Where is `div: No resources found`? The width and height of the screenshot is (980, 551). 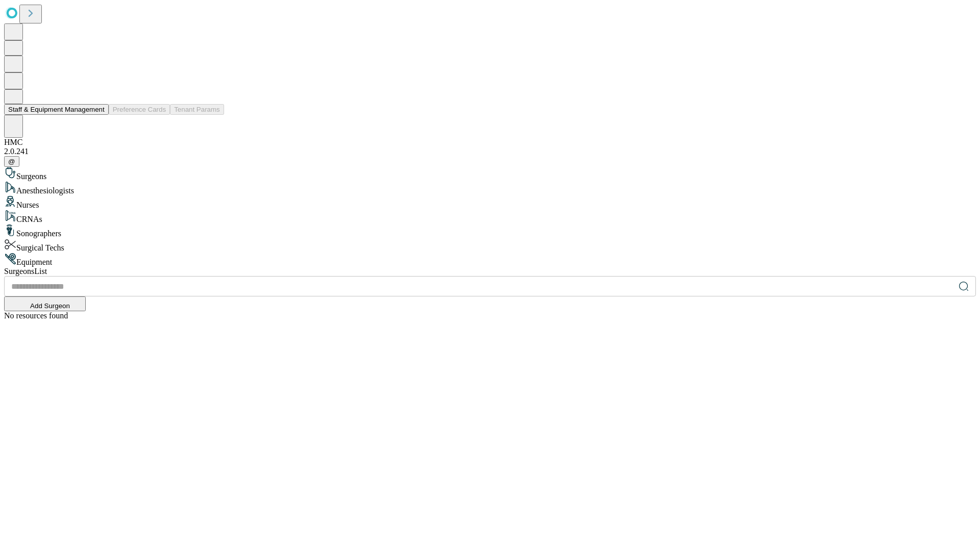
div: No resources found is located at coordinates (490, 316).